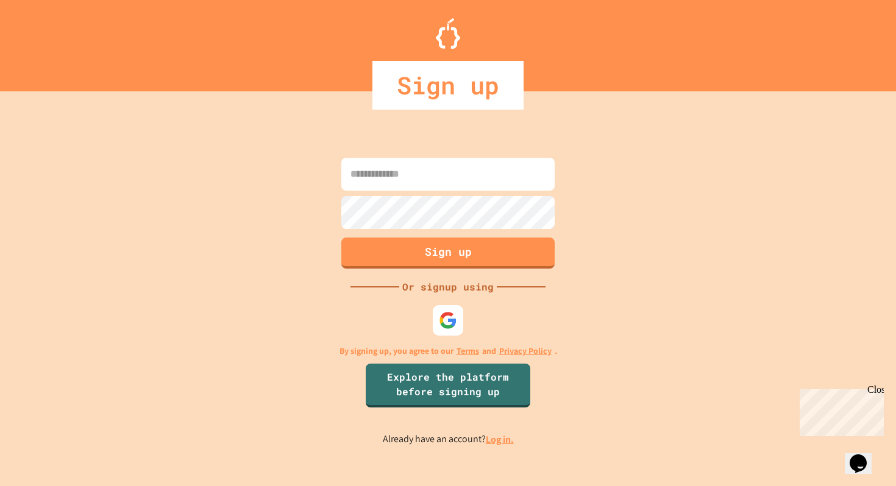 This screenshot has height=486, width=896. What do you see at coordinates (448, 439) in the screenshot?
I see `p: Already have an account?` at bounding box center [448, 439].